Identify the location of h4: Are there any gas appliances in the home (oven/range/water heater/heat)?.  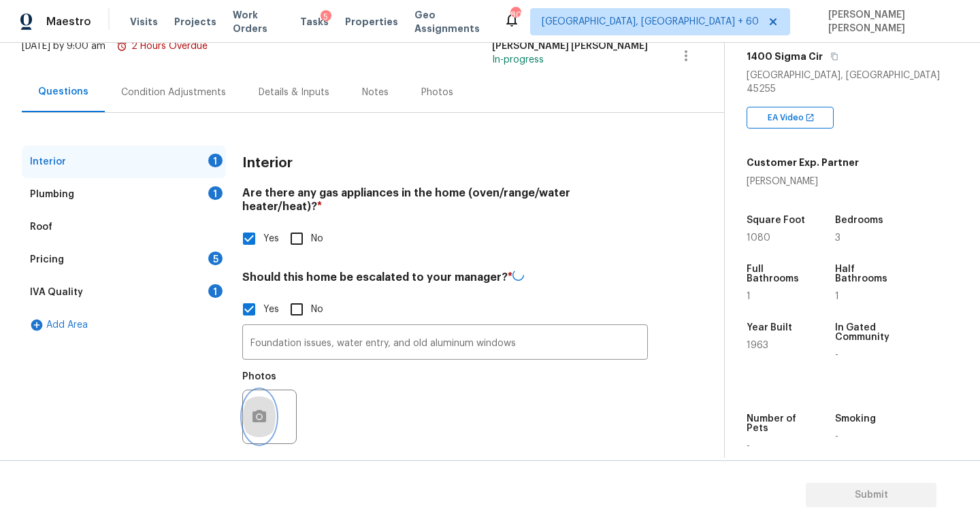
(445, 203).